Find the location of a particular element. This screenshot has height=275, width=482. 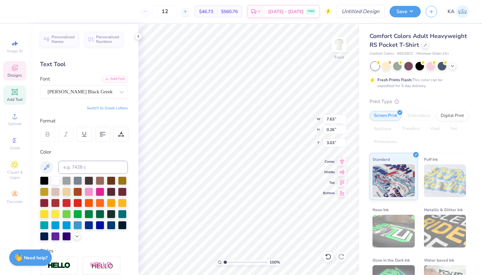

span: Comfort Colors is located at coordinates (381, 54).